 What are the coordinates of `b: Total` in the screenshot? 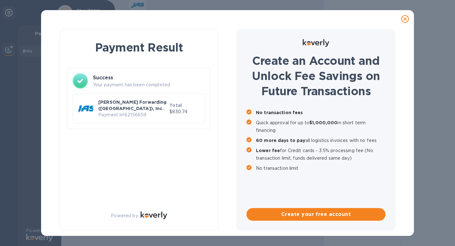 It's located at (176, 105).